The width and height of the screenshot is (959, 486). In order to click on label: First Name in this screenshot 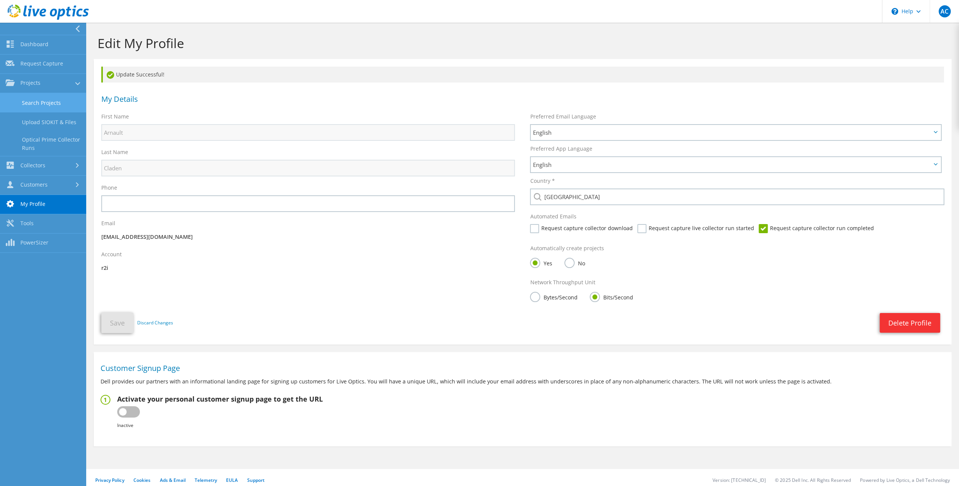, I will do `click(115, 116)`.